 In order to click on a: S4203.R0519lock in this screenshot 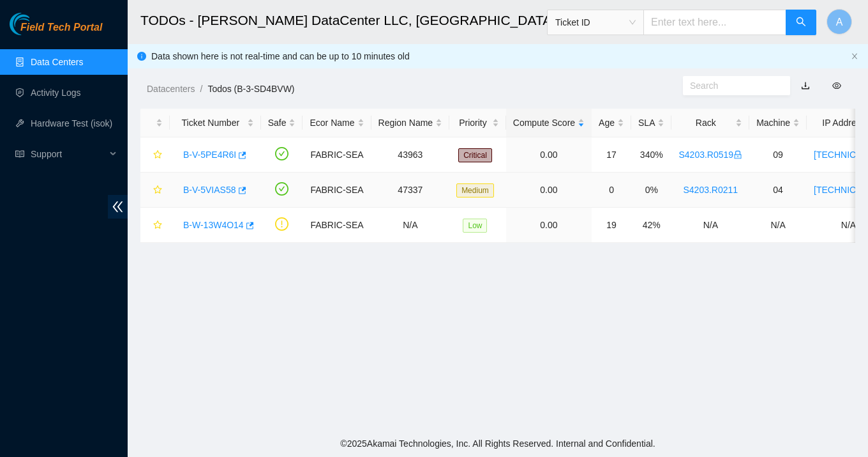, I will do `click(710, 154)`.